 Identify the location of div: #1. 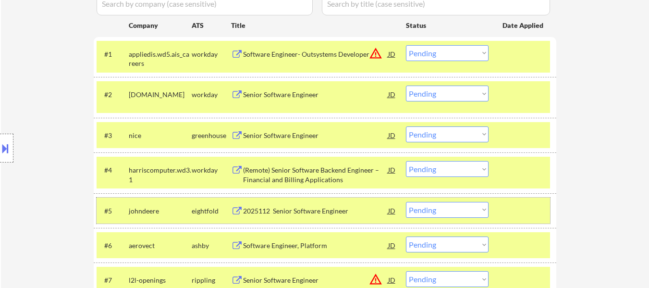
(112, 54).